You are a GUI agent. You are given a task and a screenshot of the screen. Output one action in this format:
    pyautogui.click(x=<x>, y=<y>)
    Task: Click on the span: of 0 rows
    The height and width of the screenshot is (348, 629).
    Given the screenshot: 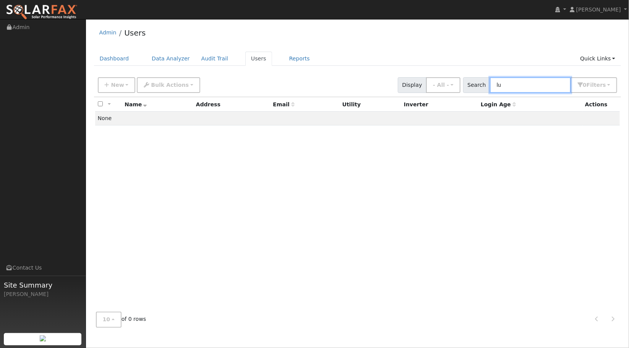 What is the action you would take?
    pyautogui.click(x=121, y=319)
    